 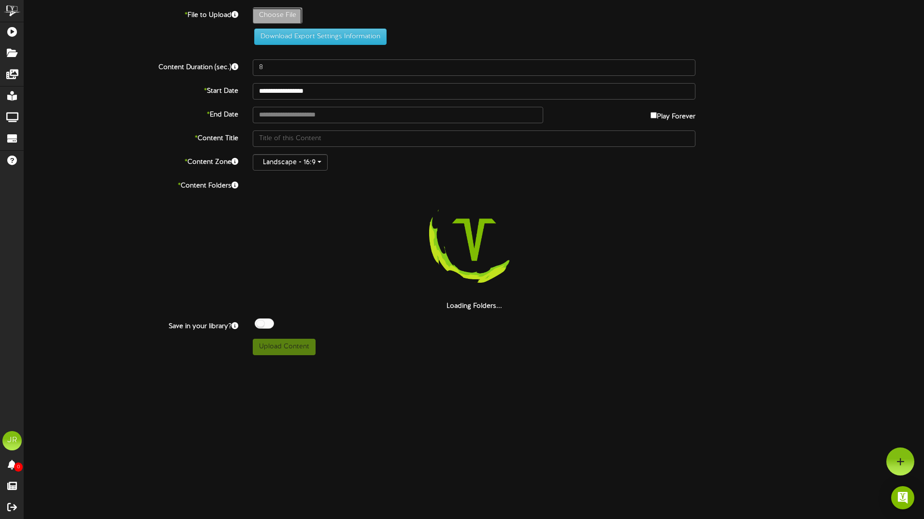 What do you see at coordinates (653, 115) in the screenshot?
I see `input: Play Forever` at bounding box center [653, 115].